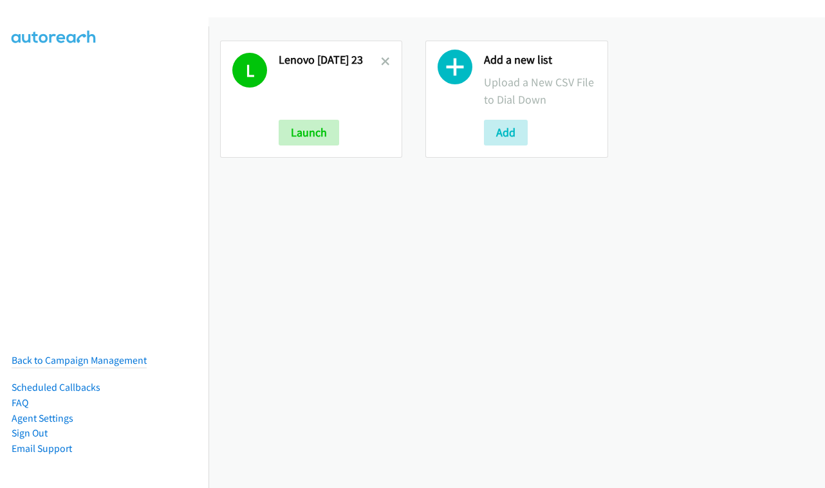  Describe the element at coordinates (506, 133) in the screenshot. I see `button: Add` at that location.